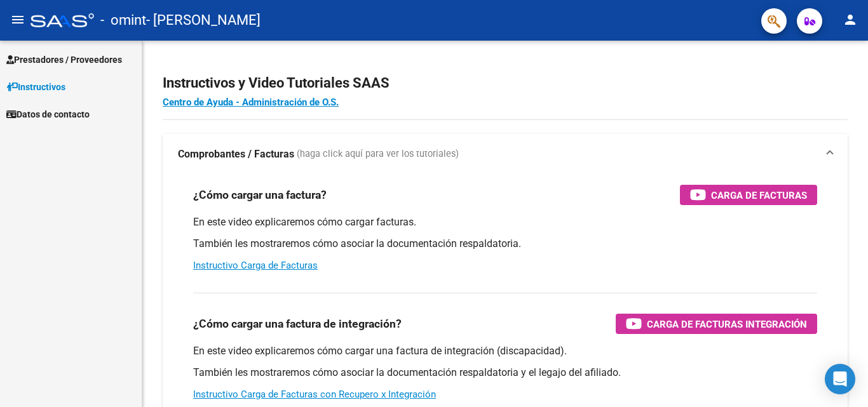 Image resolution: width=868 pixels, height=407 pixels. I want to click on button: Carga de Facturas Integración, so click(716, 324).